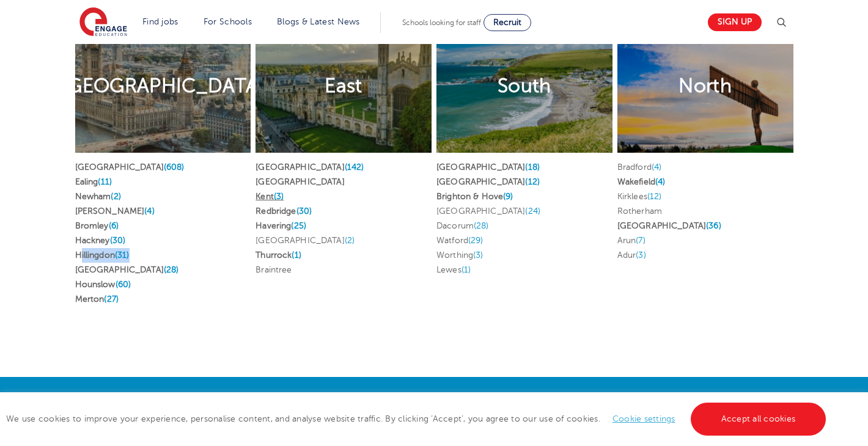 The width and height of the screenshot is (868, 446). What do you see at coordinates (280, 226) in the screenshot?
I see `a: Havering(25)` at bounding box center [280, 226].